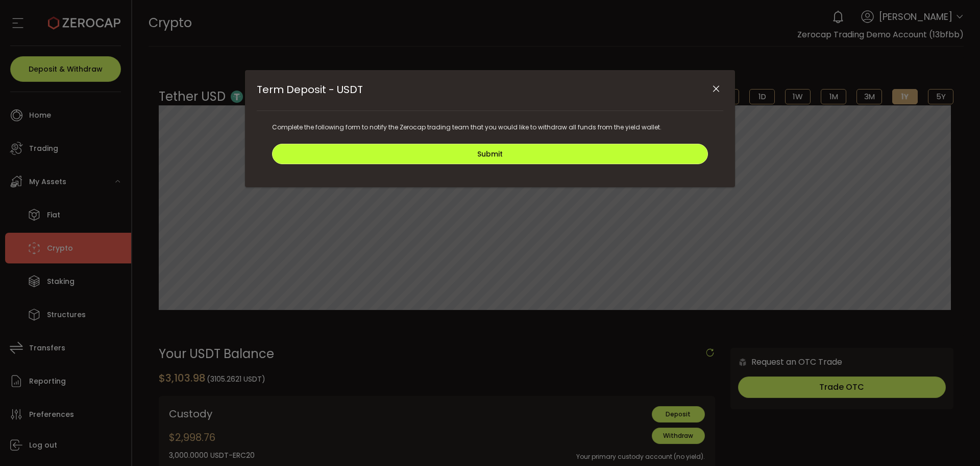 The height and width of the screenshot is (466, 980). Describe the element at coordinates (467, 126) in the screenshot. I see `span: Complete the following form to notify the Zerocap trading team that you would like to withdraw al...` at that location.